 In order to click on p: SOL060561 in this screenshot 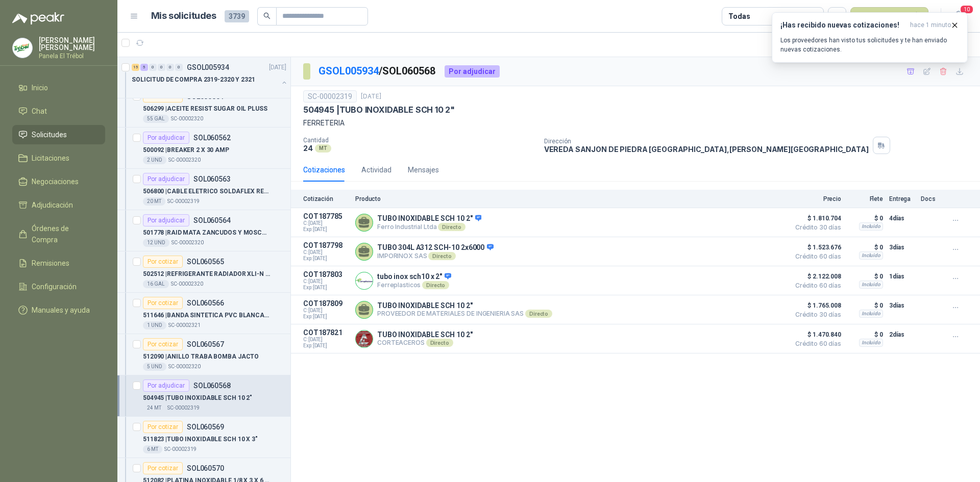, I will do `click(205, 97)`.